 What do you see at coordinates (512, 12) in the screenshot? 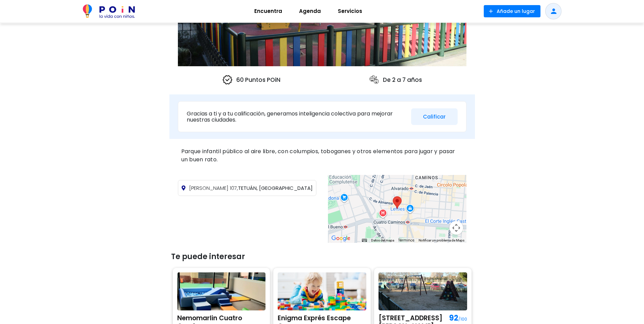
I see `button: Añade un lugar` at bounding box center [512, 12].